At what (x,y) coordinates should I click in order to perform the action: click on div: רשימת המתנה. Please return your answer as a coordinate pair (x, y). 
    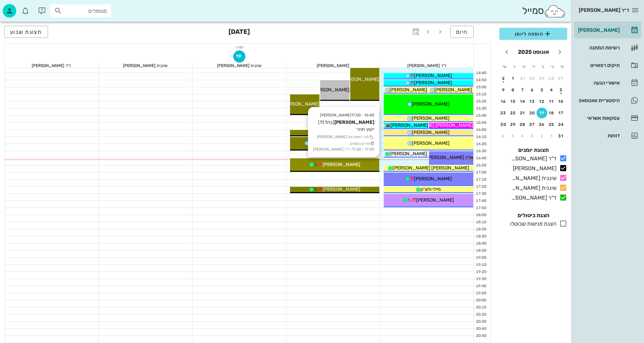
    Looking at the image, I should click on (598, 48).